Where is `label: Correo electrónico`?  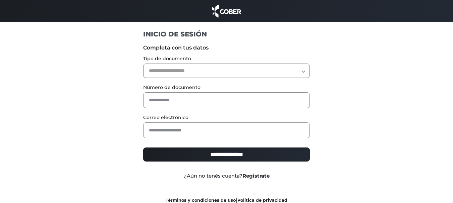
label: Correo electrónico is located at coordinates (226, 118).